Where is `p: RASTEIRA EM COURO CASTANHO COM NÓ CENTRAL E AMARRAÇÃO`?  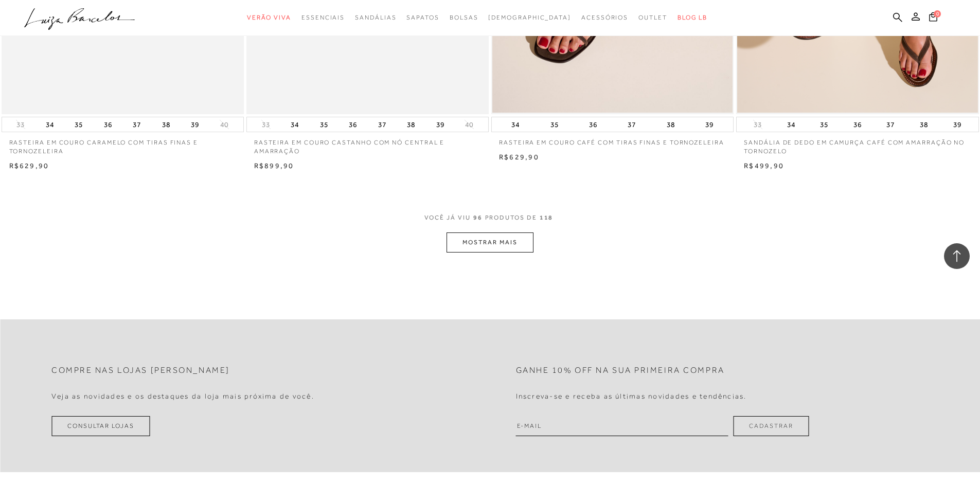
p: RASTEIRA EM COURO CASTANHO COM NÓ CENTRAL E AMARRAÇÃO is located at coordinates (368, 144).